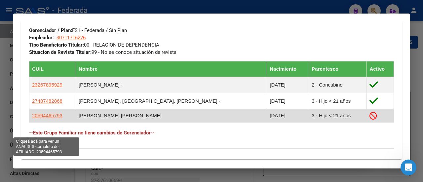 This screenshot has width=423, height=182. What do you see at coordinates (13, 134) in the screenshot?
I see `button: Selector de emoji` at bounding box center [13, 134].